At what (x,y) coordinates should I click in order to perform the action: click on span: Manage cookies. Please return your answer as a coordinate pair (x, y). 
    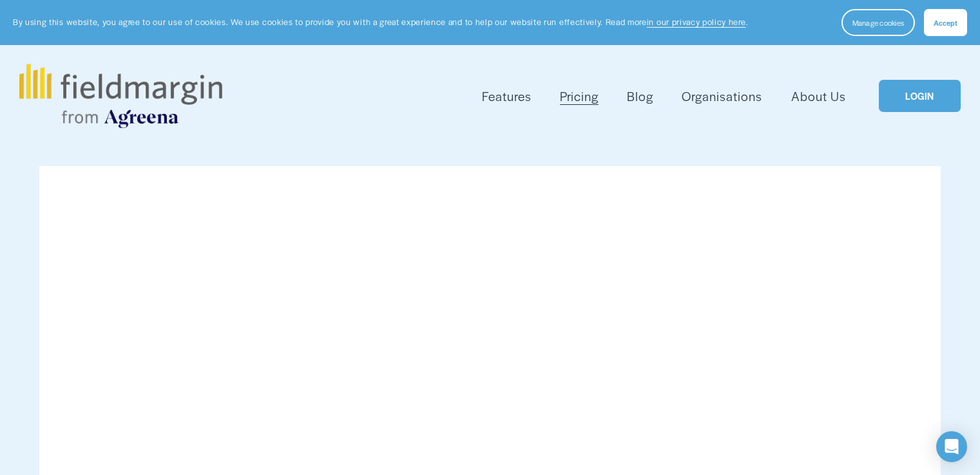
    Looking at the image, I should click on (878, 23).